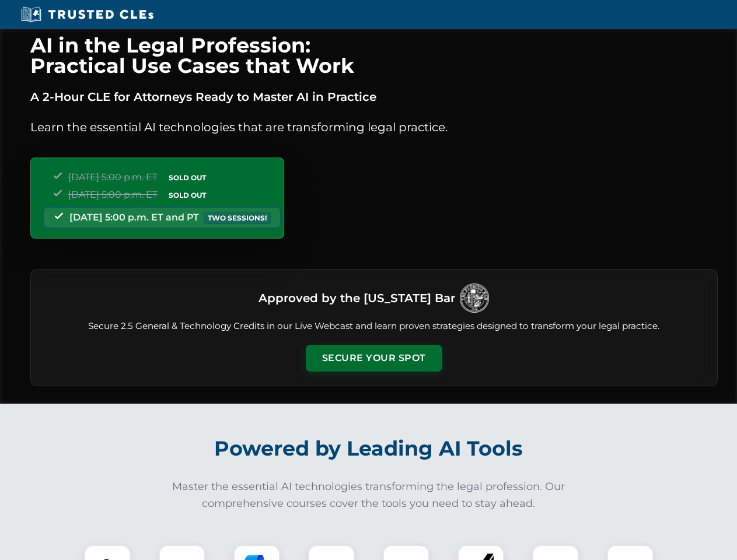  Describe the element at coordinates (369, 449) in the screenshot. I see `h2: Powered by Leading AI Tools` at that location.